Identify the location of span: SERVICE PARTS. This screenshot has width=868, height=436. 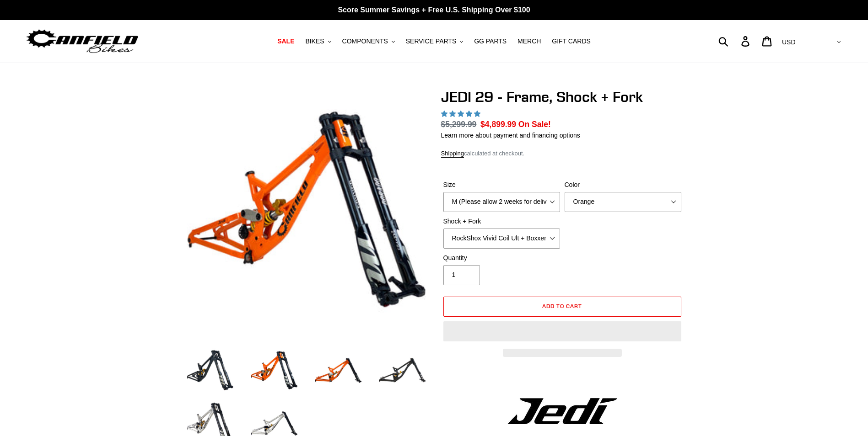
(431, 41).